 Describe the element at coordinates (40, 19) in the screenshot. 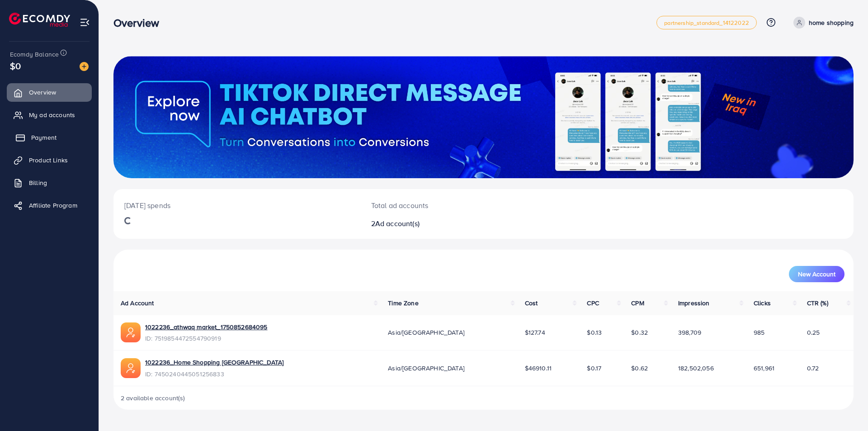

I see `img: logo` at that location.